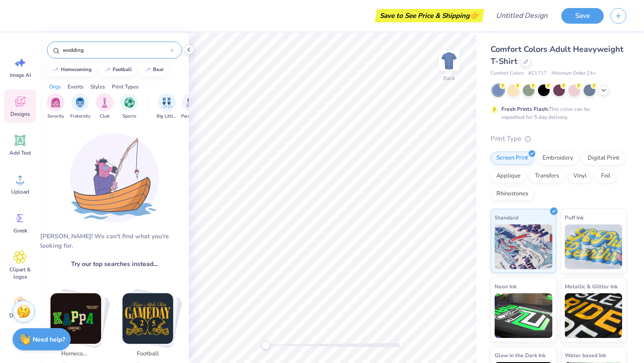 The width and height of the screenshot is (644, 363). What do you see at coordinates (116, 50) in the screenshot?
I see `input: Try "Alpha"` at bounding box center [116, 50].